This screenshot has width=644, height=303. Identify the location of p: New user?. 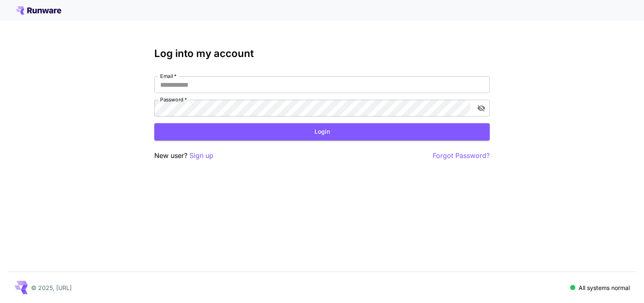
(183, 155).